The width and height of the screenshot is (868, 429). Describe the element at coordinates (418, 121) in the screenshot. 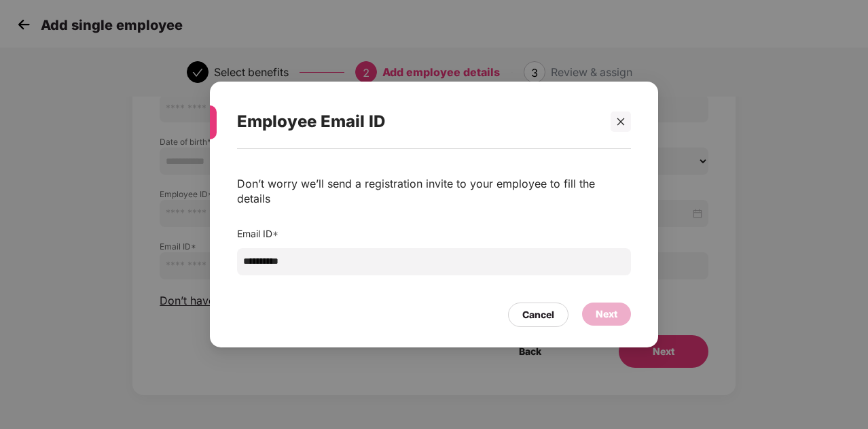

I see `div: Employee Email ID` at that location.